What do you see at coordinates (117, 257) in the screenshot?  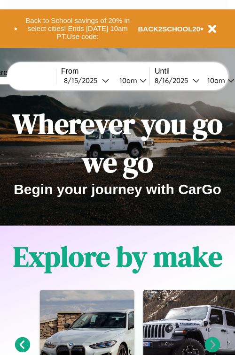 I see `h1: Explore by make` at bounding box center [117, 257].